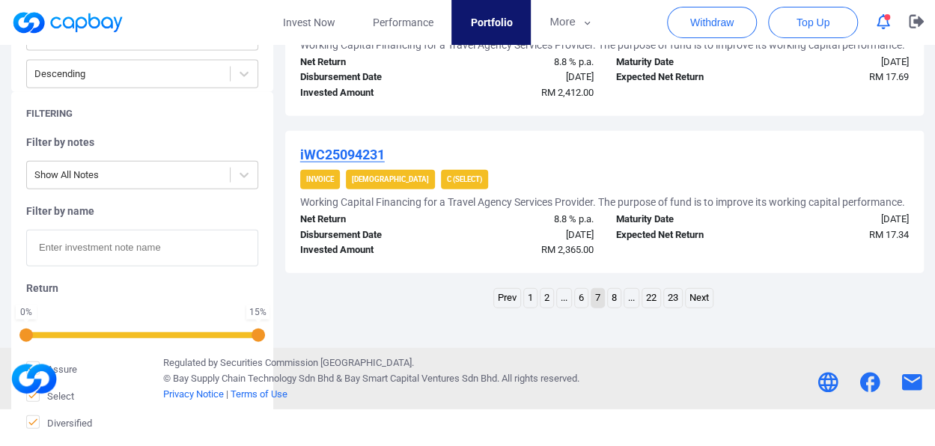 This screenshot has height=446, width=935. Describe the element at coordinates (142, 211) in the screenshot. I see `h5: Filter by name` at that location.